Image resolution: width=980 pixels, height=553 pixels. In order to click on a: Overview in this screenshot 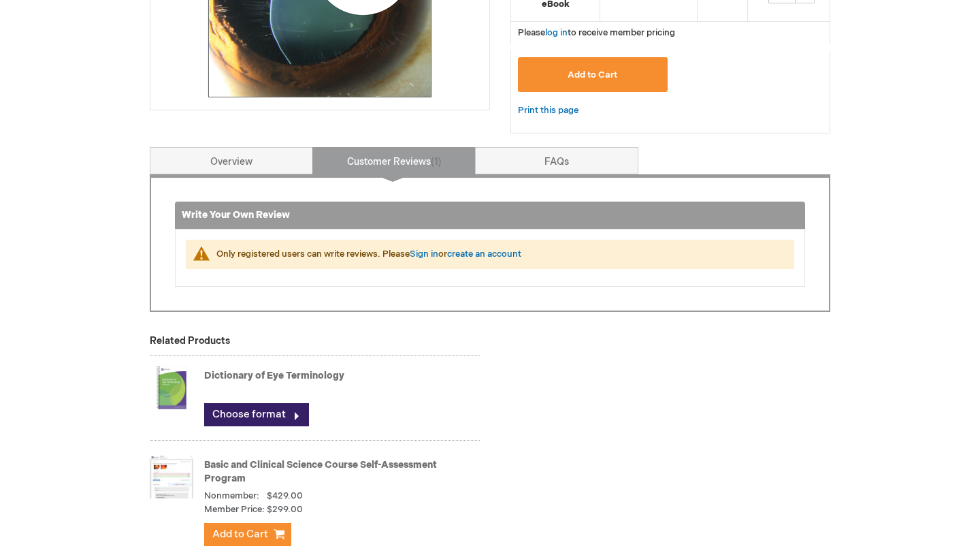, I will do `click(232, 161)`.